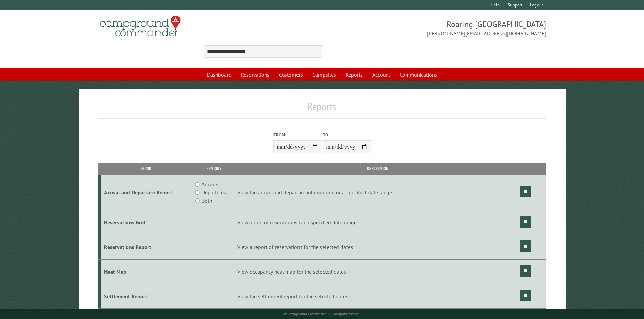 The width and height of the screenshot is (644, 319). Describe the element at coordinates (140, 26) in the screenshot. I see `img: Campground Commander` at that location.